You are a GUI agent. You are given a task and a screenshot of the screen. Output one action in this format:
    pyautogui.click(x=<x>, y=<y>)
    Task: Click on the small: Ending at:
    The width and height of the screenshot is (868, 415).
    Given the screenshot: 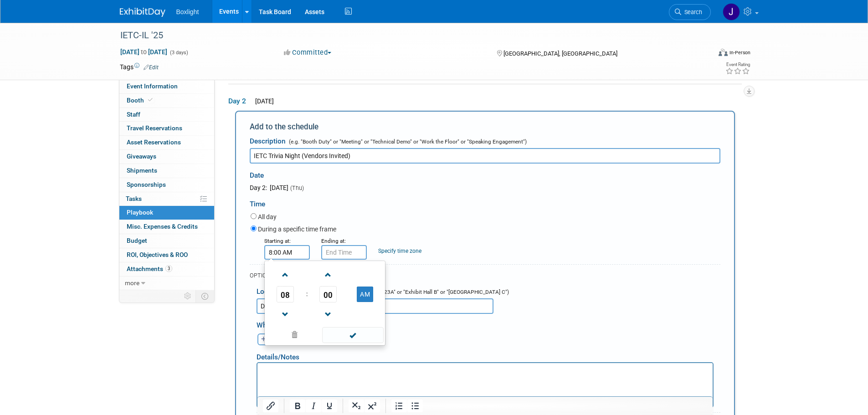 What is the action you would take?
    pyautogui.click(x=333, y=241)
    